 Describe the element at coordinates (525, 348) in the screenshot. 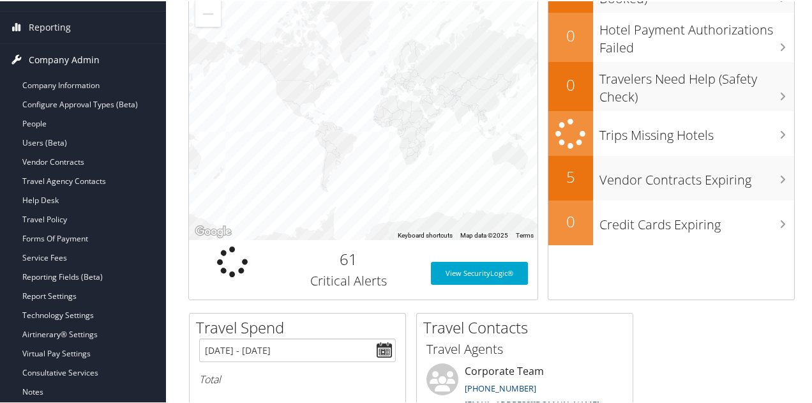

I see `h3: Travel Agents` at that location.